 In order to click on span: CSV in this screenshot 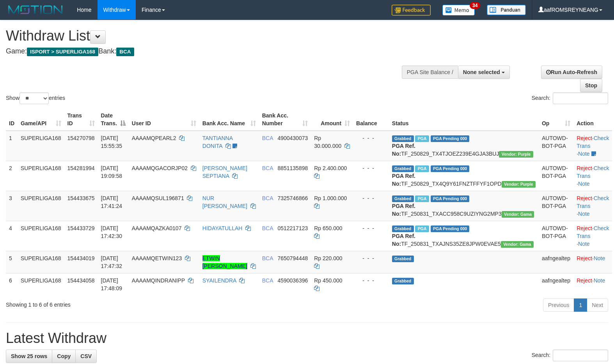, I will do `click(86, 356)`.